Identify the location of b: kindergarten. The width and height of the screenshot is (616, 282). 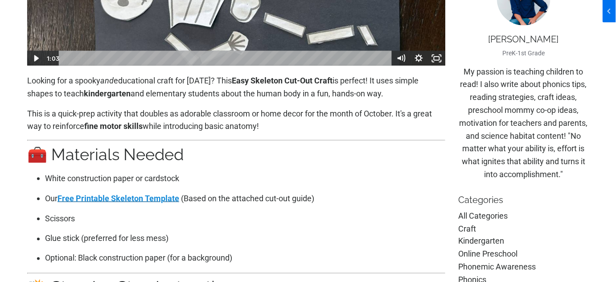
(107, 93).